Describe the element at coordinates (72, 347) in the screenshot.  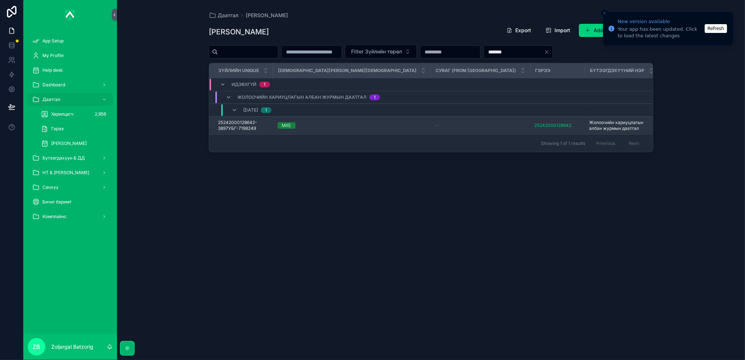
I see `p: Zoljargal Batzorig` at that location.